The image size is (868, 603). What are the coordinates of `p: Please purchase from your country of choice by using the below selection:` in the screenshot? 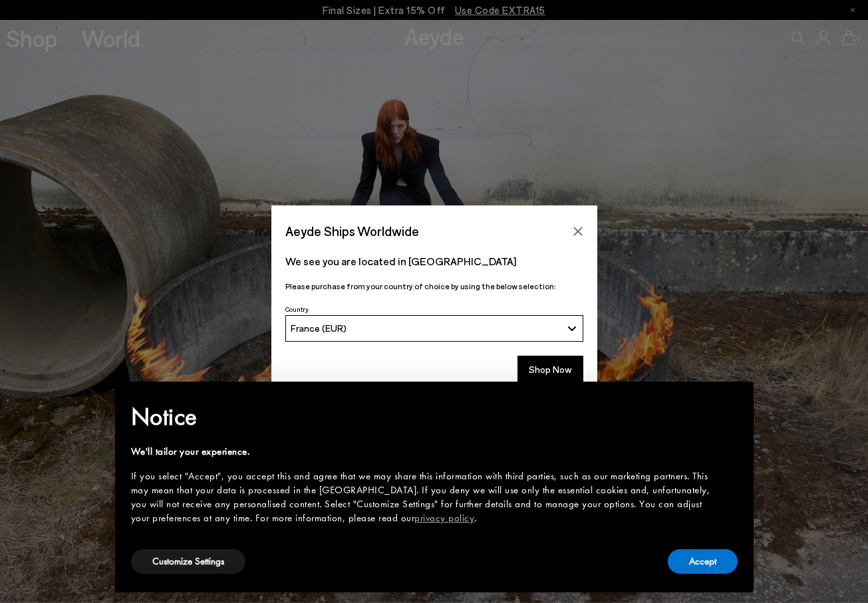 It's located at (434, 286).